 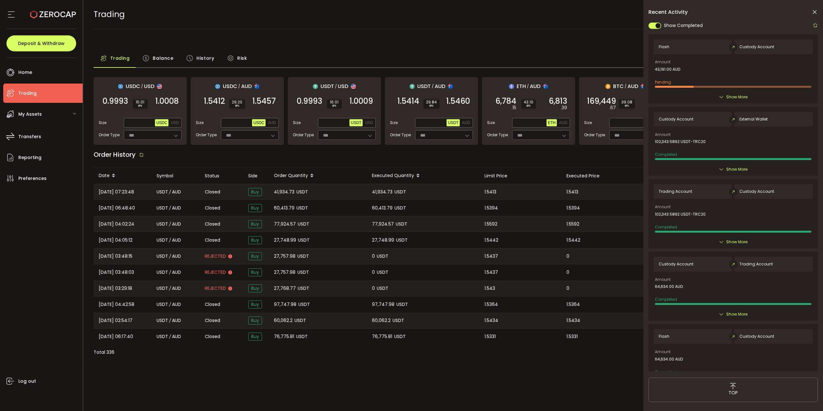 I want to click on span: Deposit & Withdraw, so click(x=41, y=43).